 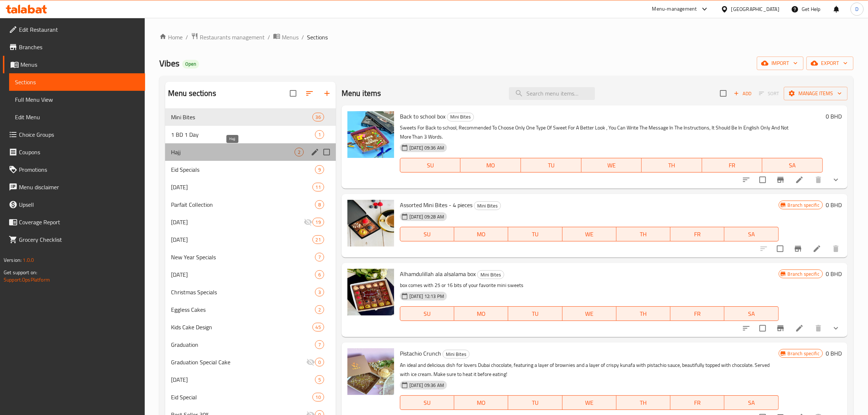 I want to click on span: Christmas Specials, so click(x=242, y=292).